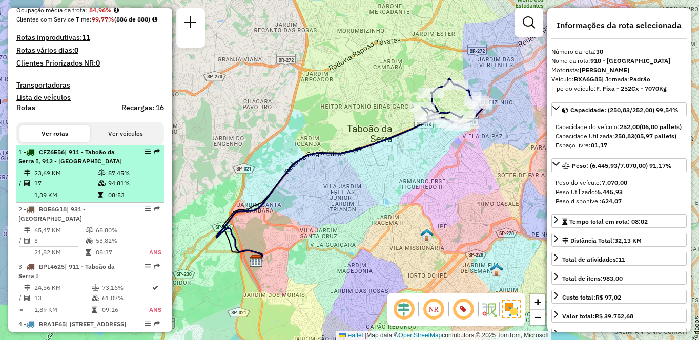 The height and width of the screenshot is (340, 699). Describe the element at coordinates (52, 214) in the screenshot. I see `span: 2 -` at that location.